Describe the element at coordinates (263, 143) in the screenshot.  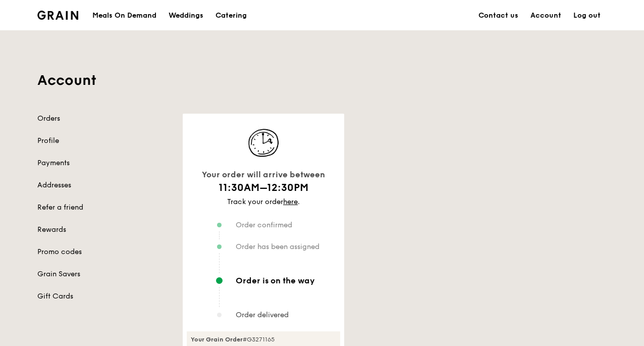
I see `img: icon-track-normal@2x.d40d1303.png` at that location.